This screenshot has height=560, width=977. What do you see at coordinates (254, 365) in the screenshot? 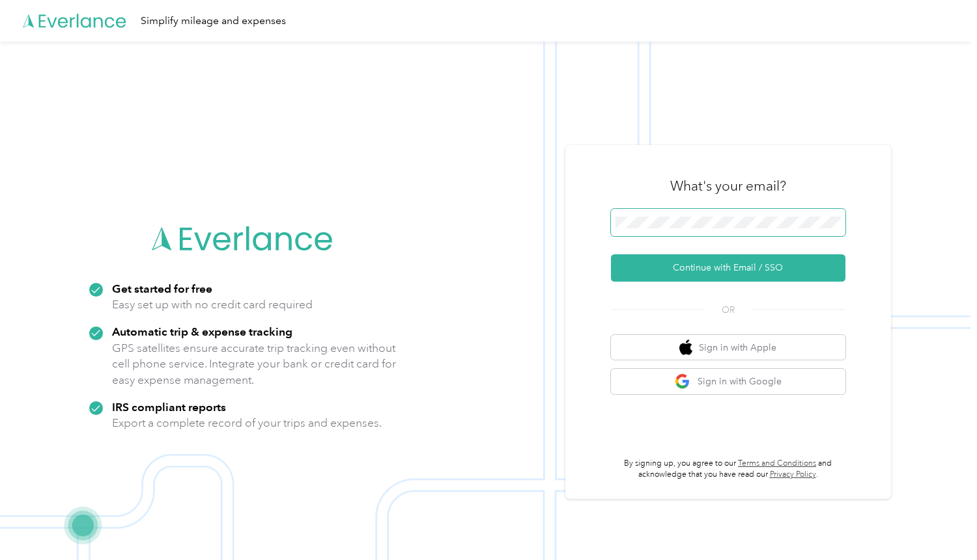
I see `p: GPS satellites ensure accurate trip tracking even without cell phone service. Integrate your bank...` at bounding box center [254, 365].